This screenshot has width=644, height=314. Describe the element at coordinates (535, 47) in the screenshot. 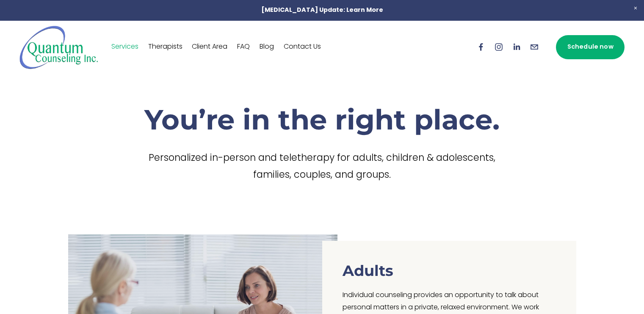

I see `a: info@quantumcounselinginc.com` at that location.